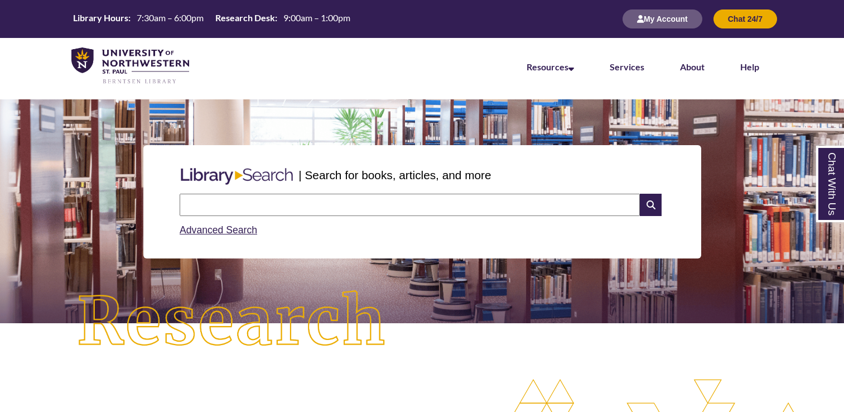 Image resolution: width=844 pixels, height=412 pixels. I want to click on th: Research Desk:, so click(245, 18).